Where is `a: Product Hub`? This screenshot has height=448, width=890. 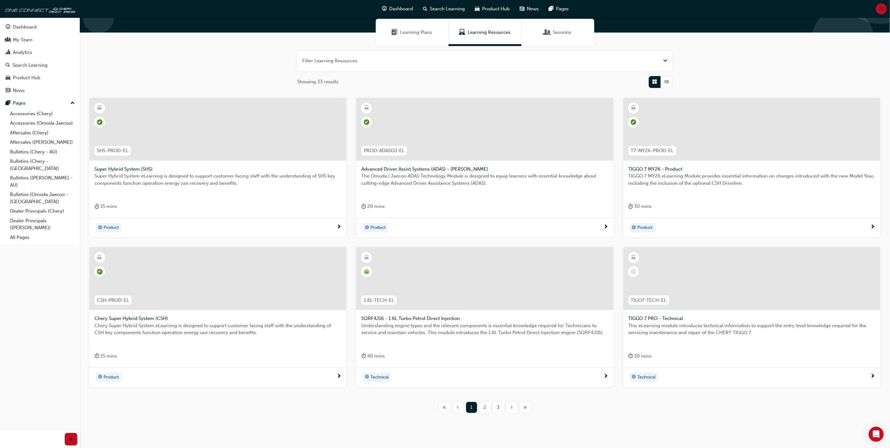
a: Product Hub is located at coordinates (40, 78).